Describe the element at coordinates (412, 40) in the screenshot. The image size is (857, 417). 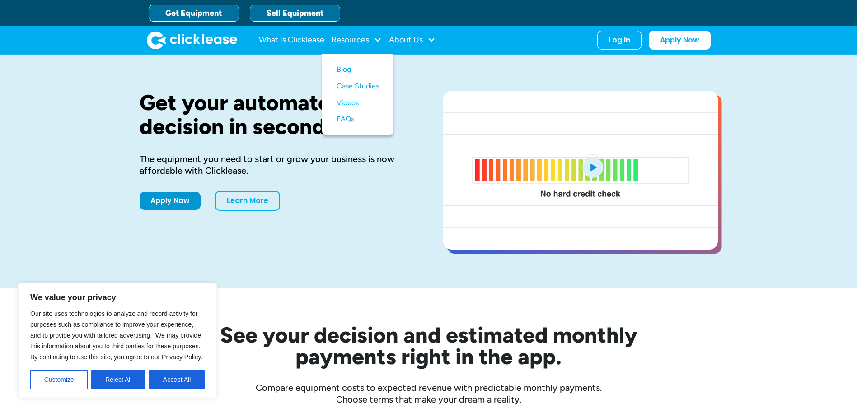
I see `div: About Us` at that location.